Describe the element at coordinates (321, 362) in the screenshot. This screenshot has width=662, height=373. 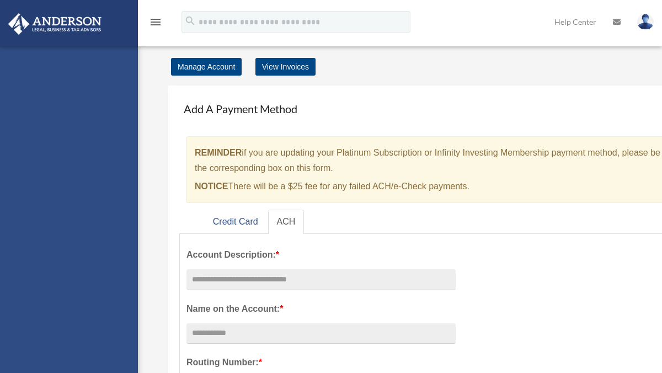
I see `label: Routing Number:` at that location.